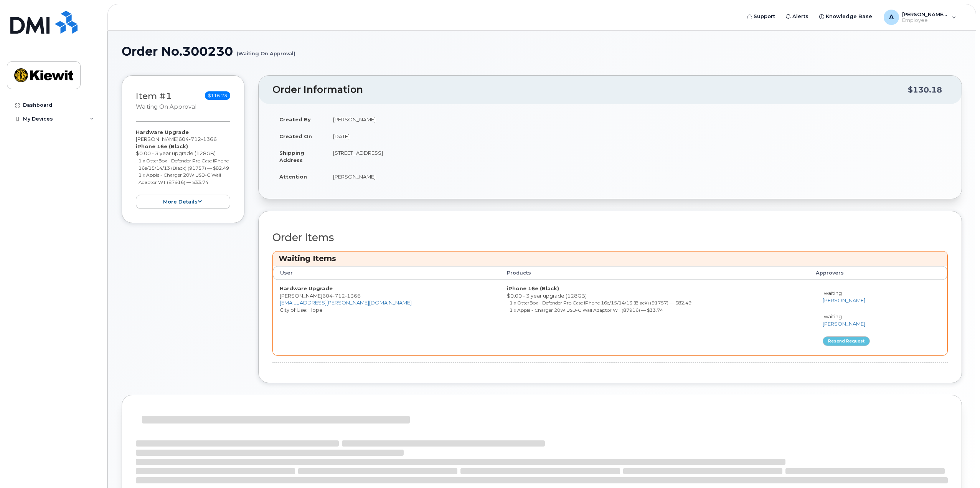 The height and width of the screenshot is (488, 980). What do you see at coordinates (166, 107) in the screenshot?
I see `small: Waiting On Approval` at bounding box center [166, 107].